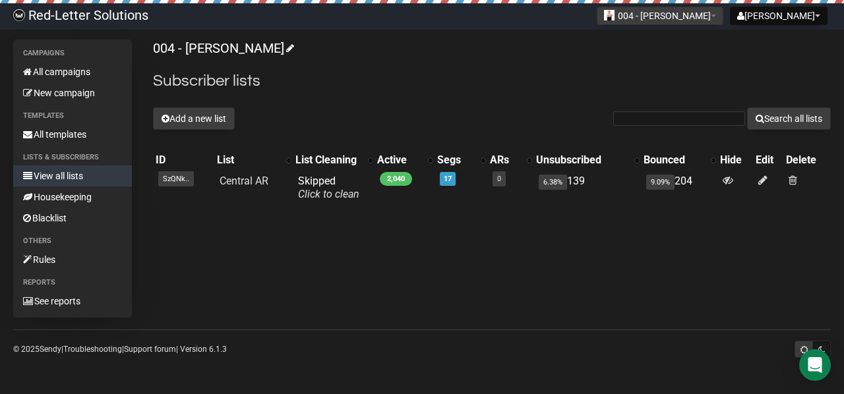 Image resolution: width=844 pixels, height=394 pixels. Describe the element at coordinates (736, 160) in the screenshot. I see `div: Hide` at that location.